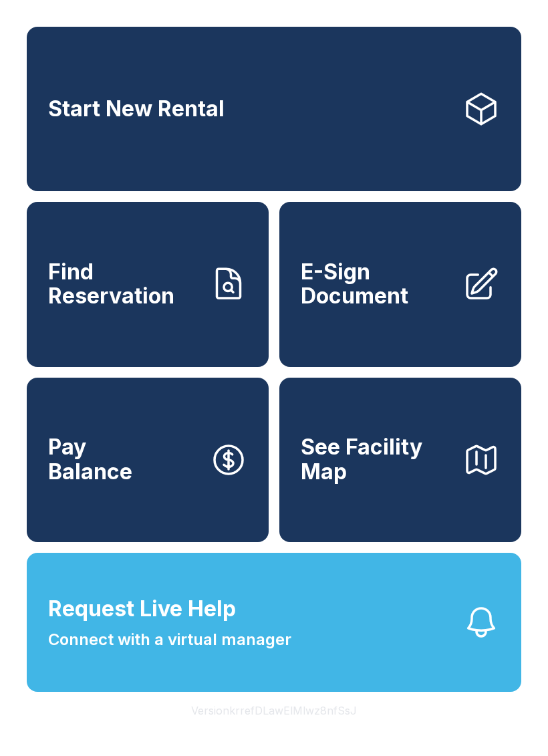  What do you see at coordinates (274, 710) in the screenshot?
I see `button: VersionkrrefDLawElMlwz8nfSsJ` at bounding box center [274, 710].